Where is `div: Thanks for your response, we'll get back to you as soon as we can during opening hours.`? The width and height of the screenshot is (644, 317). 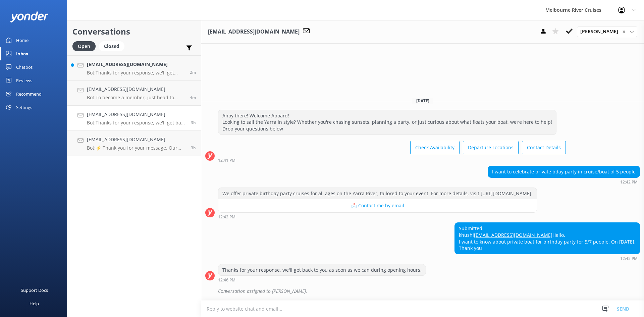
div: Thanks for your response, we'll get back to you as soon as we can during opening hours. is located at coordinates (322, 270).